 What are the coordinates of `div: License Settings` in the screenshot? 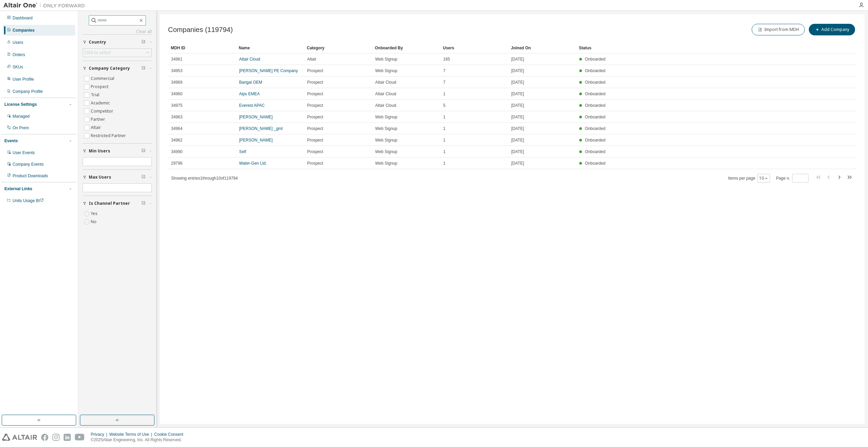 It's located at (20, 104).